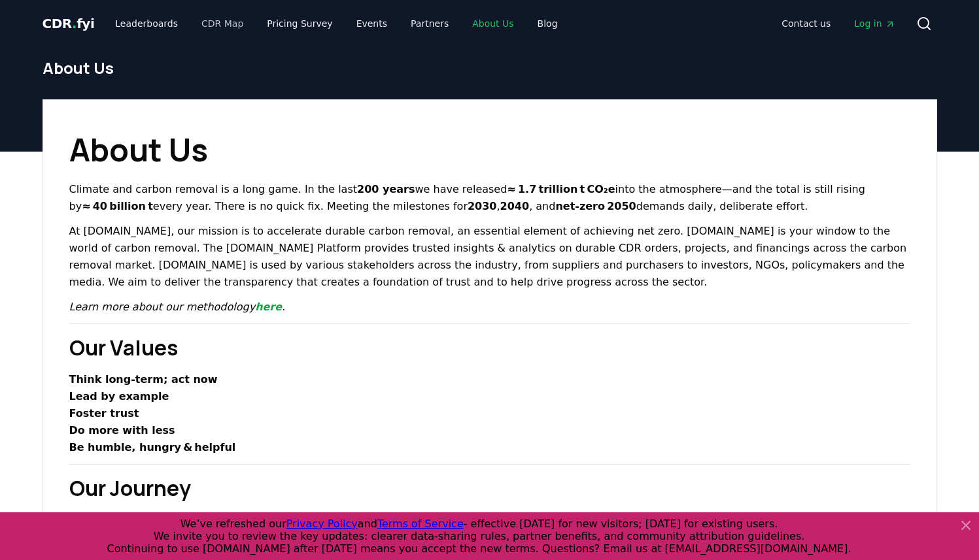 This screenshot has height=560, width=979. I want to click on a: About Us, so click(492, 24).